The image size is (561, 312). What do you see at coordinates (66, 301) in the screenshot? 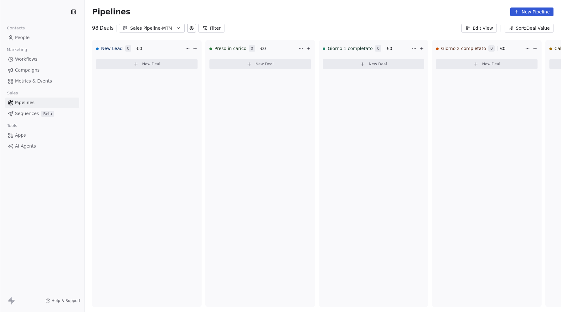
I see `span: Help & Support` at bounding box center [66, 301].